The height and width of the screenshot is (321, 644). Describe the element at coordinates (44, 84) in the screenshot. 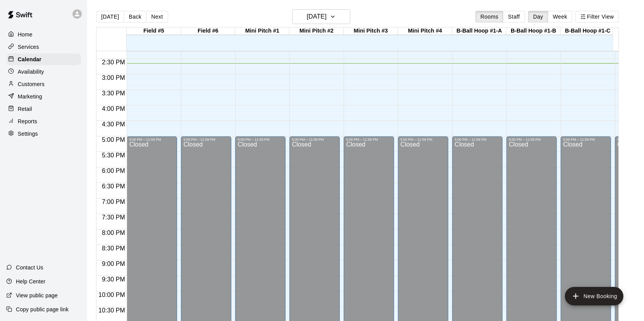

I see `a: Customers` at that location.